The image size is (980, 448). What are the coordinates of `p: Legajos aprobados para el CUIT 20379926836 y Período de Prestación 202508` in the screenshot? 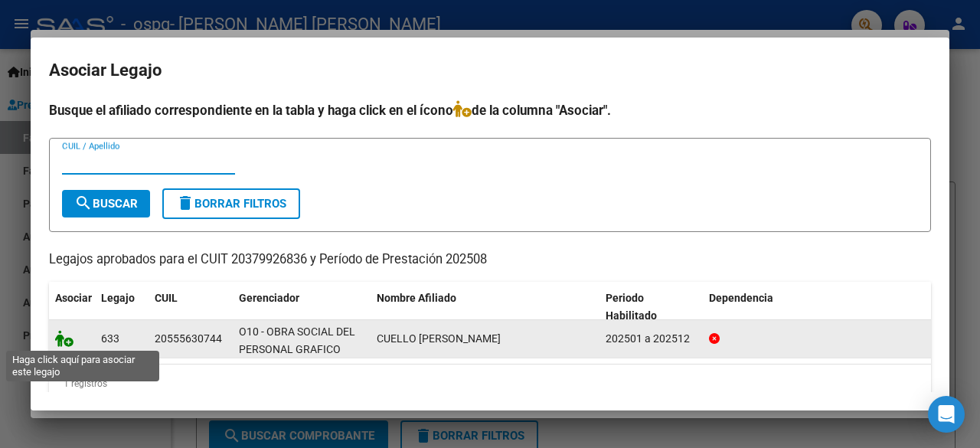 It's located at (490, 260).